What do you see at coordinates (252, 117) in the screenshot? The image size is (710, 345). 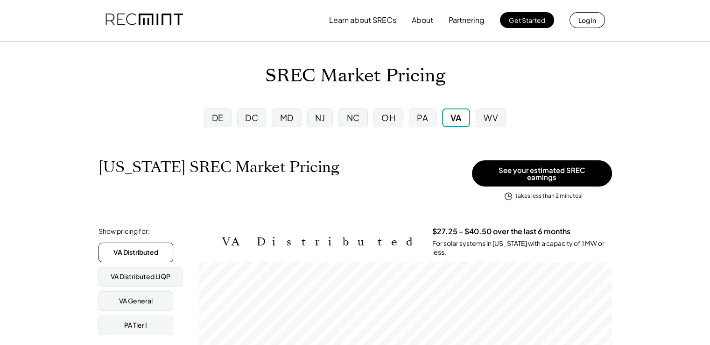 I see `div: DC` at bounding box center [252, 117].